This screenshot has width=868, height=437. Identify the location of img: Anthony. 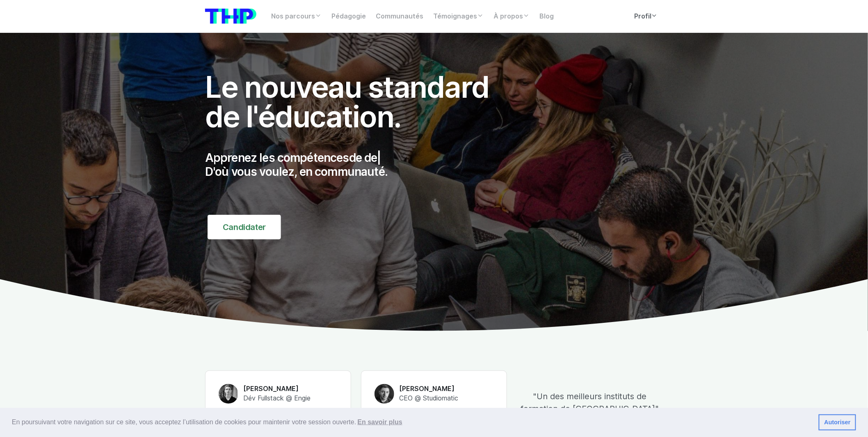
(384, 394).